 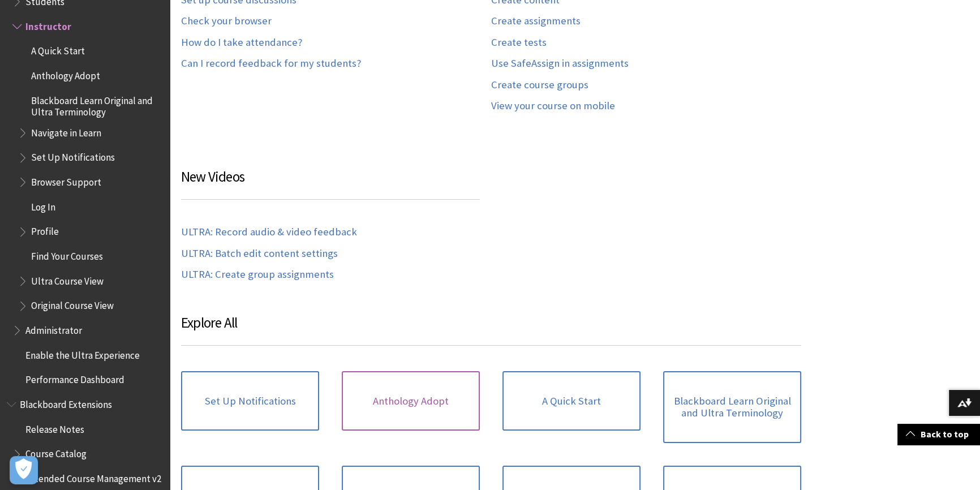 What do you see at coordinates (66, 180) in the screenshot?
I see `span: Browser Support` at bounding box center [66, 180].